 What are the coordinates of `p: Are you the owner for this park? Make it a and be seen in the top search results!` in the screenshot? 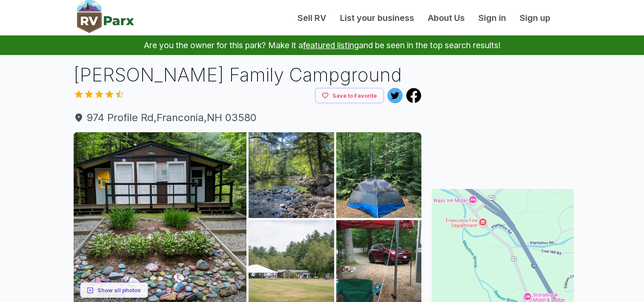 It's located at (322, 45).